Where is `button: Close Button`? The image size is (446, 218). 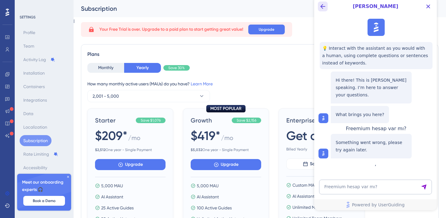
button: Close Button is located at coordinates (114, 10).